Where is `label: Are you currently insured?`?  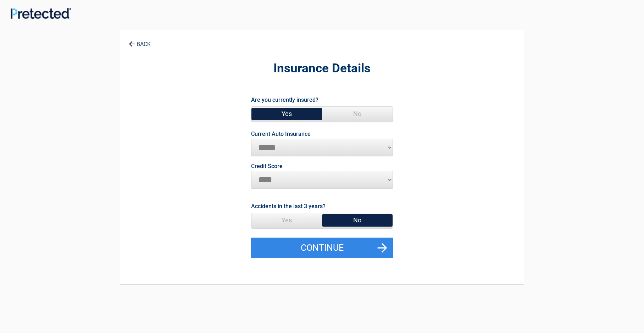 label: Are you currently insured? is located at coordinates (285, 99).